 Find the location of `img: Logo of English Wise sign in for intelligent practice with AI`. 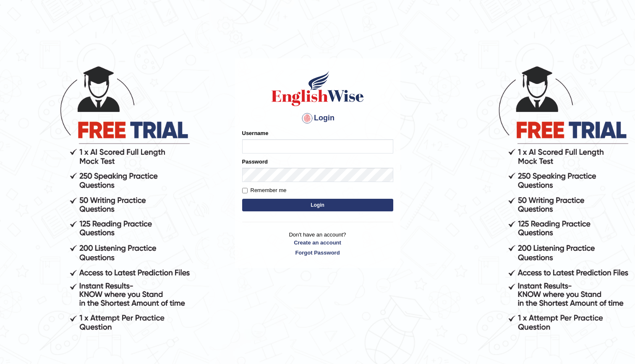

img: Logo of English Wise sign in for intelligent practice with AI is located at coordinates (318, 89).